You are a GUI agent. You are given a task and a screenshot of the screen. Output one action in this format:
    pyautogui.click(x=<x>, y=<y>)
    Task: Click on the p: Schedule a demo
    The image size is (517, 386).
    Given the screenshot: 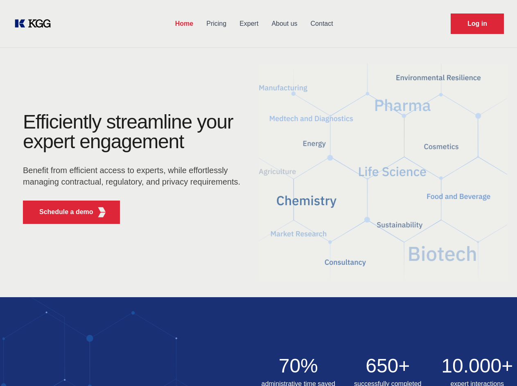 What is the action you would take?
    pyautogui.click(x=66, y=212)
    